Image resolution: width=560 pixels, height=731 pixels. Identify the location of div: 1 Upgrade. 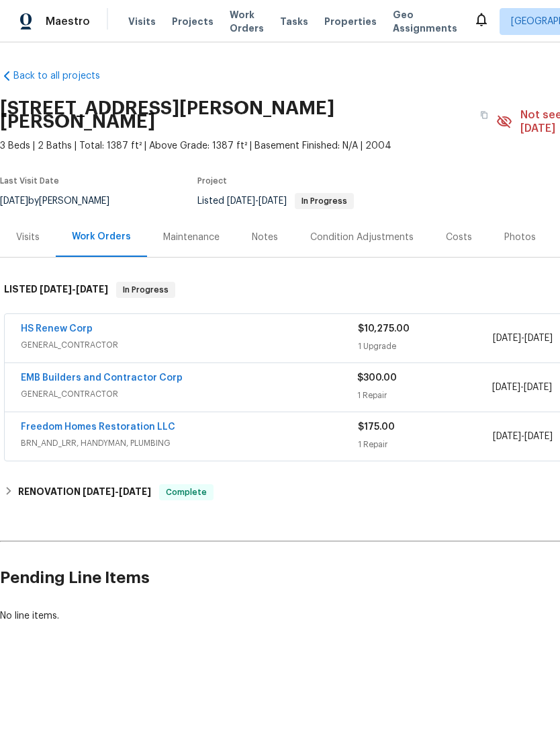
(426, 346).